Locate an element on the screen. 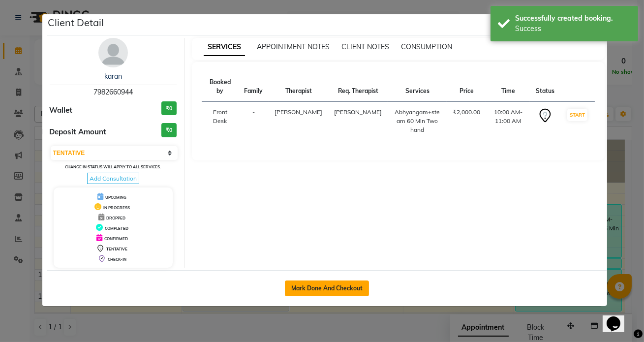  span: CLIENT NOTES is located at coordinates (365, 47).